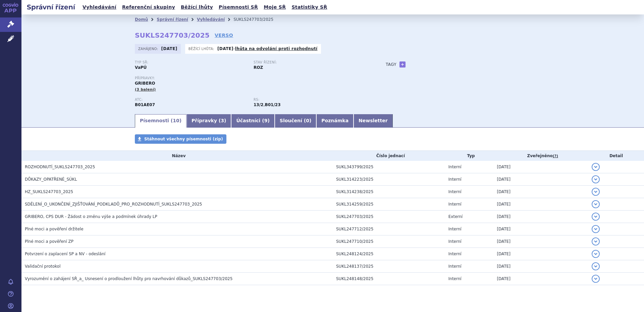  Describe the element at coordinates (141, 20) in the screenshot. I see `a: Domů` at that location.